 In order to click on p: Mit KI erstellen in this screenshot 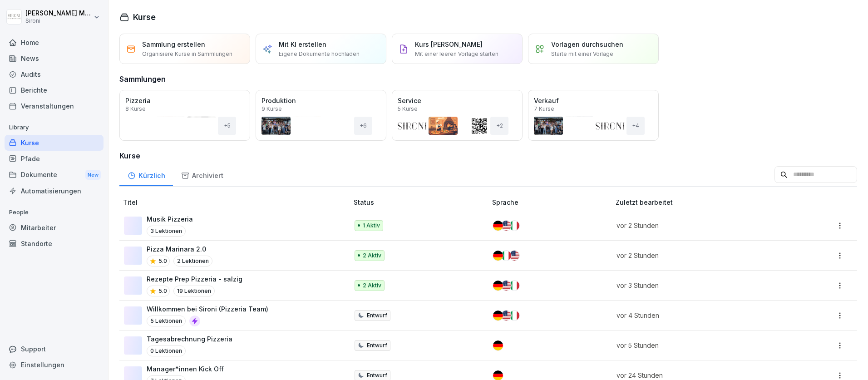, I will do `click(303, 44)`.